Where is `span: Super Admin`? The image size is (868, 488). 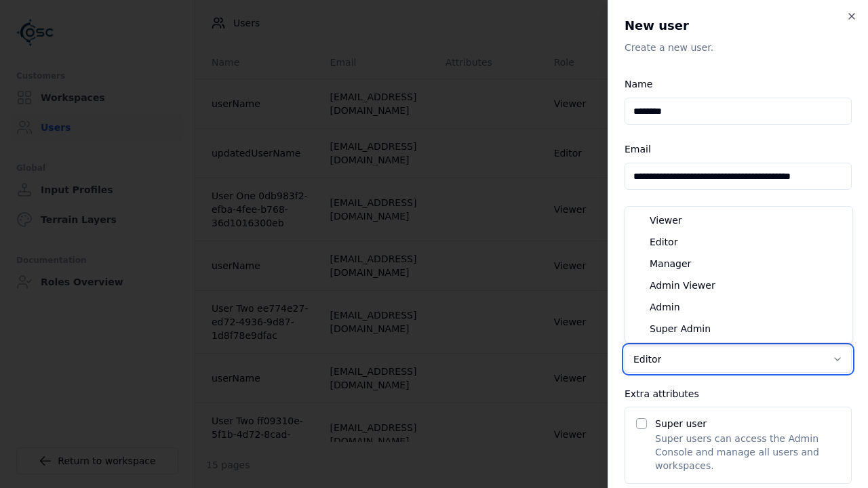
span: Super Admin is located at coordinates (680, 329).